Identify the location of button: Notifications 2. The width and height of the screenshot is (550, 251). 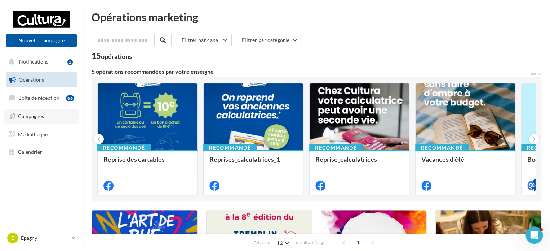
(40, 62).